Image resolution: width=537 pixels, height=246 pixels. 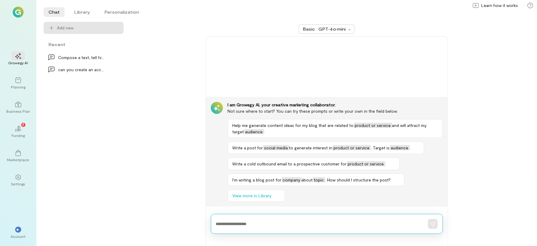 What do you see at coordinates (326, 148) in the screenshot?
I see `button: Write a post forsocial mediato generate interest inproduct or service. Target isaudience.` at bounding box center [326, 148].